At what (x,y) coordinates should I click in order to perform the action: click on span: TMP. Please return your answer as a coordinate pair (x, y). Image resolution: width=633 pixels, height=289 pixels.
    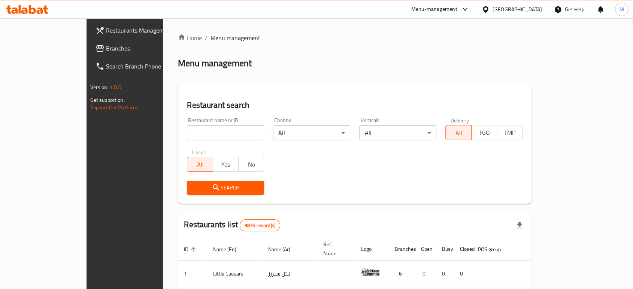
    Looking at the image, I should click on (510, 133).